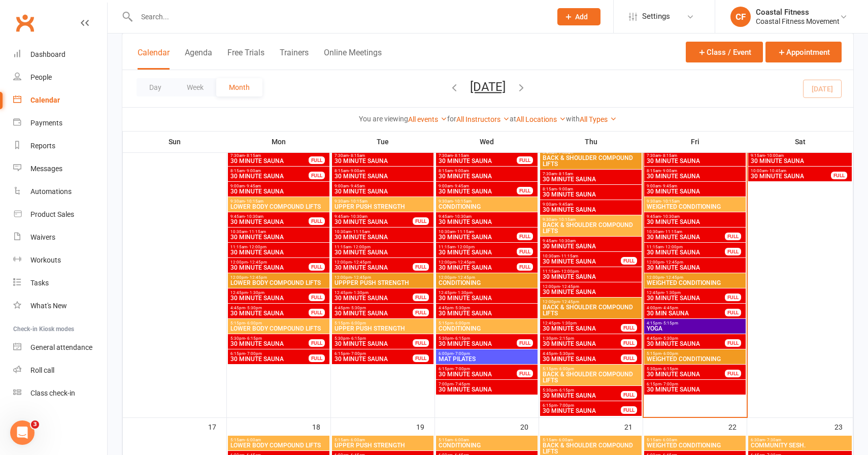 The image size is (868, 455). Describe the element at coordinates (278, 247) in the screenshot. I see `span: 11:15am` at that location.